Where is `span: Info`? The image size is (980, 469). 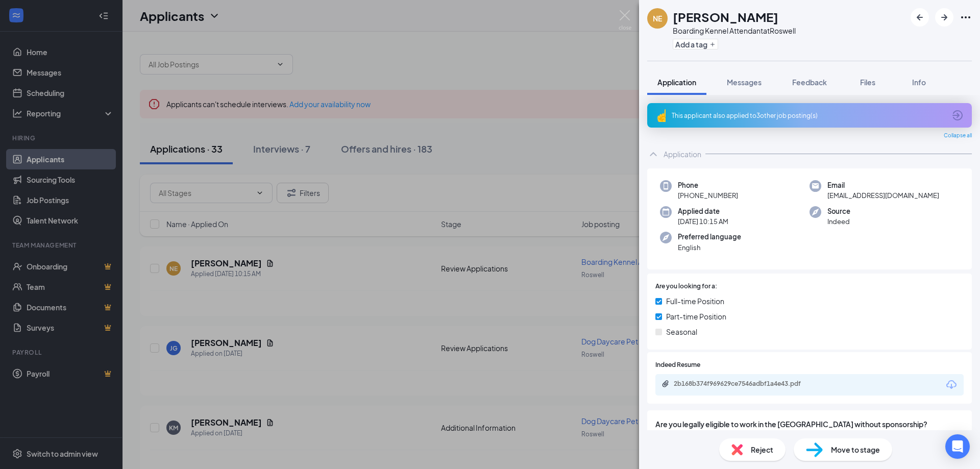
span: Info is located at coordinates (919, 82).